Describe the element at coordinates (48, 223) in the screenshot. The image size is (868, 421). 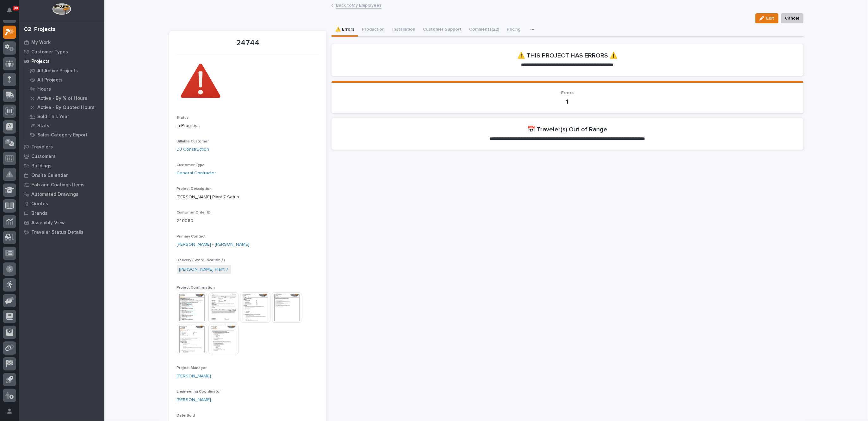
I see `p: Assembly View` at that location.